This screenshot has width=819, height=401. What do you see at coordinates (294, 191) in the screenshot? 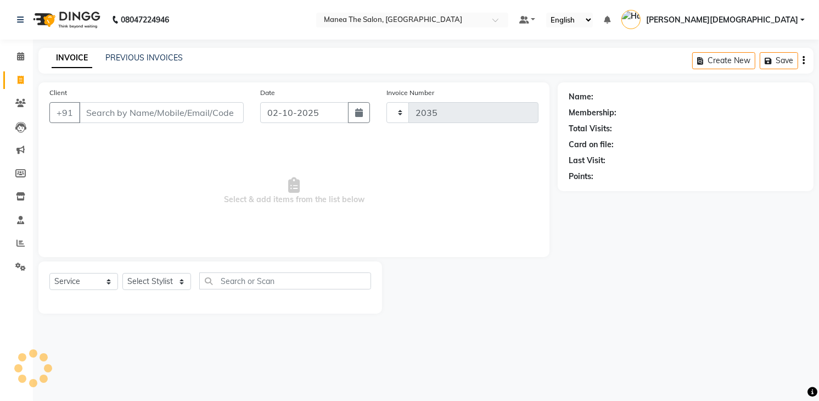
I see `span: Select & add items from the list below` at bounding box center [294, 191].